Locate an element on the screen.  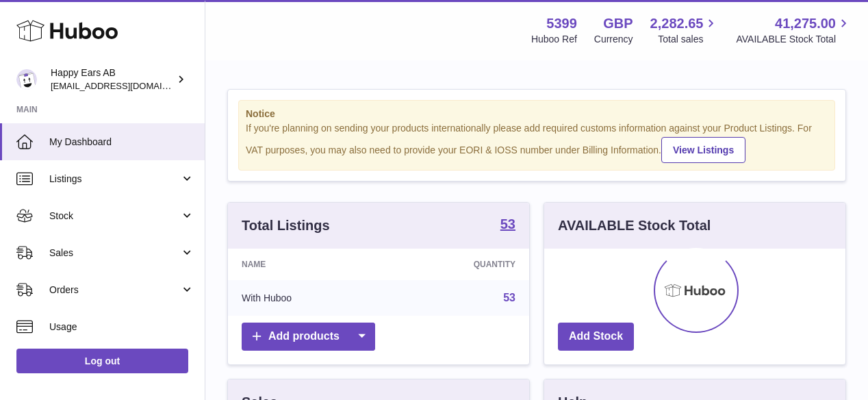
a: Log out is located at coordinates (102, 361).